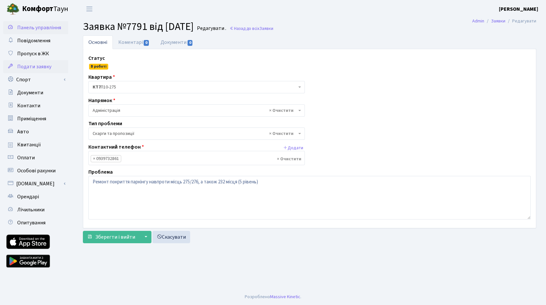  I want to click on span: Повідомлення, so click(34, 41).